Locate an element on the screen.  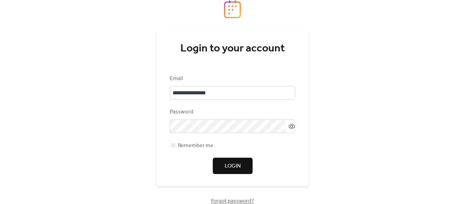
span: Login is located at coordinates (233, 166).